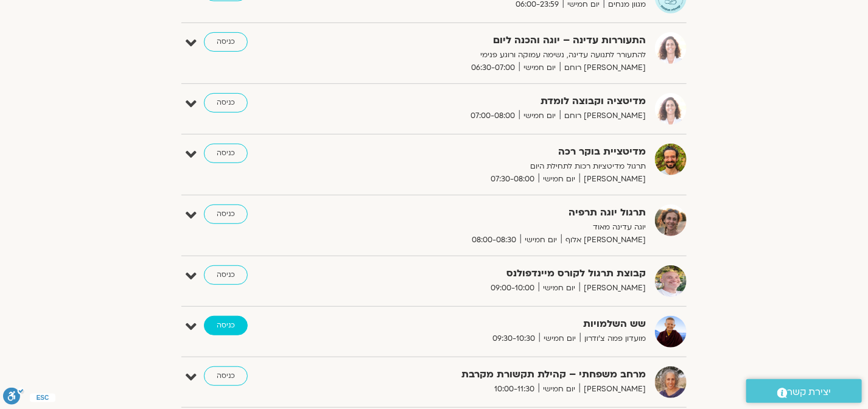 The image size is (868, 409). I want to click on strong: שש השלמויות, so click(496, 324).